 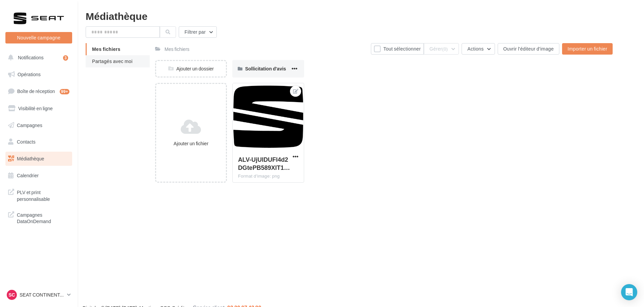 I want to click on span: ALV-UjUlDUFl4d2DGtePB589XlT15SvZ8UTWpgdBFE49i678oQSRono, so click(x=264, y=163).